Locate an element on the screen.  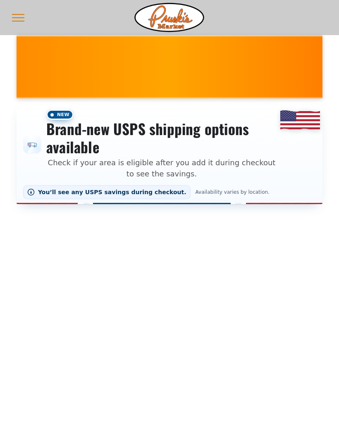
span: New is located at coordinates (60, 114).